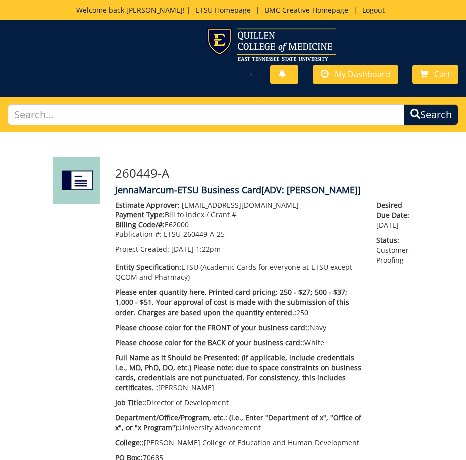  What do you see at coordinates (355, 74) in the screenshot?
I see `a: My Dashboard` at bounding box center [355, 74].